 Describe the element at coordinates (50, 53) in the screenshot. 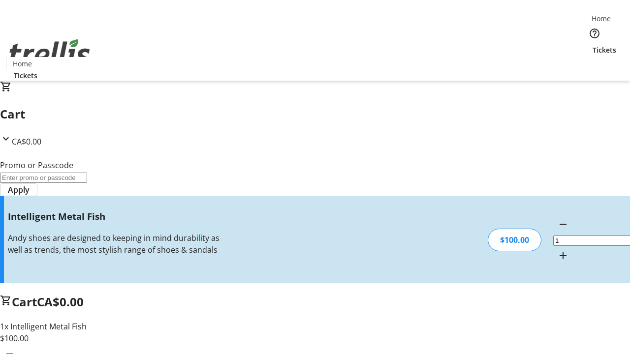

I see `img: Orient E2E Organization zk00dQfJK4's Logo` at that location.